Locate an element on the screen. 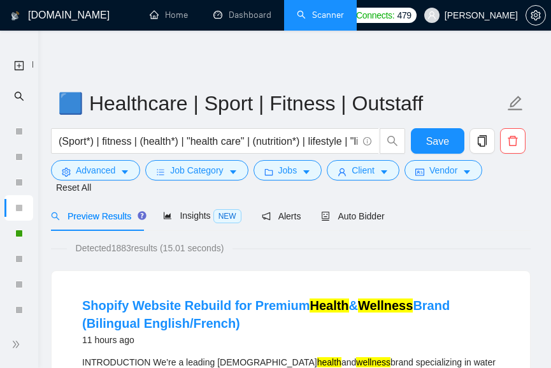  span: notification is located at coordinates (266, 216).